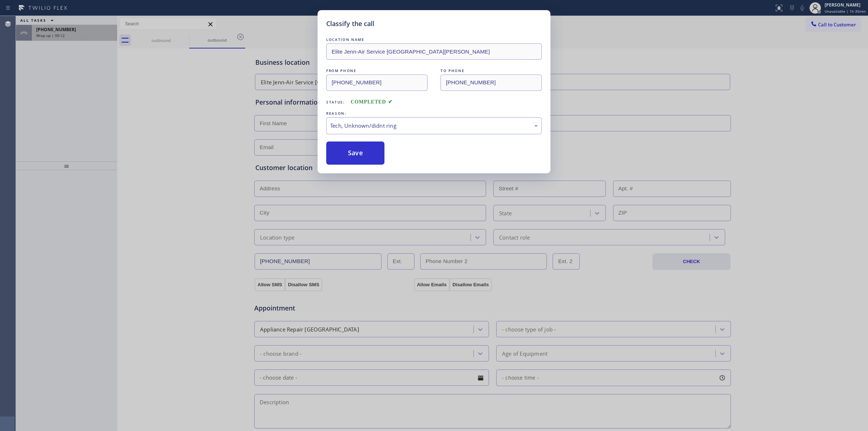  I want to click on span: Status:, so click(336, 102).